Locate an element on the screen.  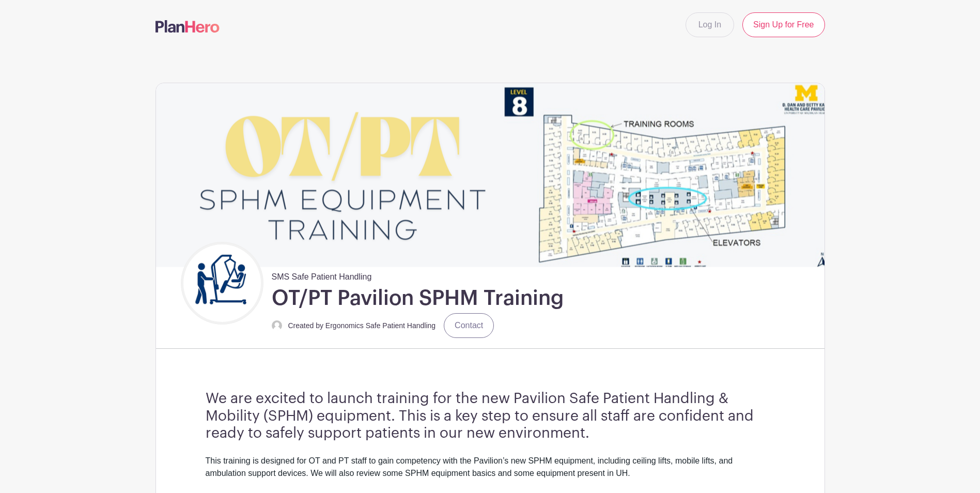
img: logo-507f7623f17ff9eddc593b1ce0a138ce2505c220e1c5a4e2b4648c50719b7d32.svg is located at coordinates (188, 26).